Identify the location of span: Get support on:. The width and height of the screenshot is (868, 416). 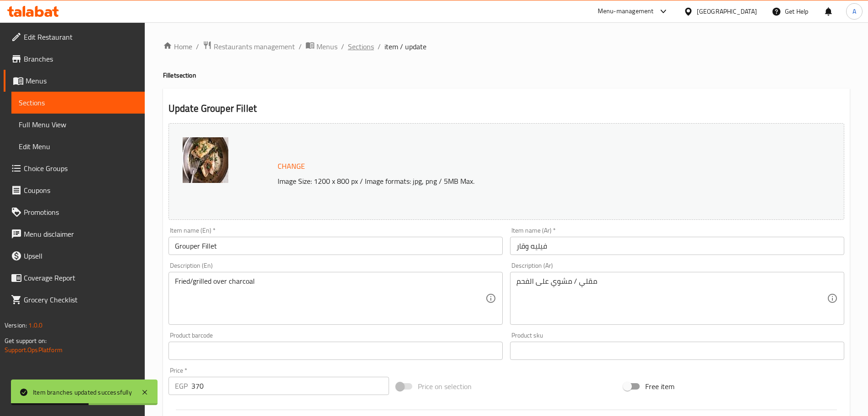
(25, 341).